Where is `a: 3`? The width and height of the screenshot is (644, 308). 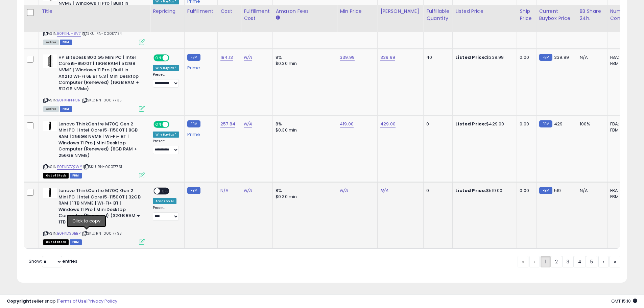 a: 3 is located at coordinates (568, 262).